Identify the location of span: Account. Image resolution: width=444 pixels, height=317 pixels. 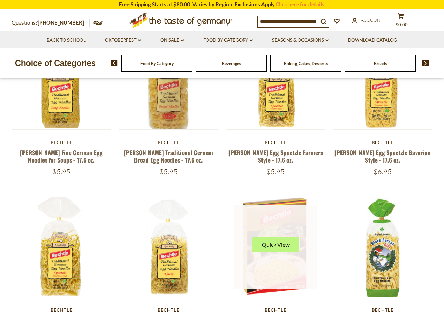
(372, 20).